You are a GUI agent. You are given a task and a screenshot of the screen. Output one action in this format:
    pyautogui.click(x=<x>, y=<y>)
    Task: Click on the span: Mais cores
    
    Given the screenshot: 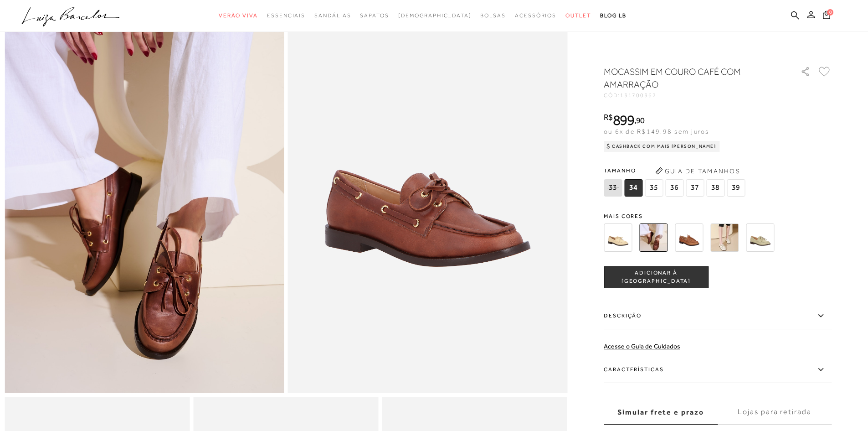 What is the action you would take?
    pyautogui.click(x=718, y=216)
    